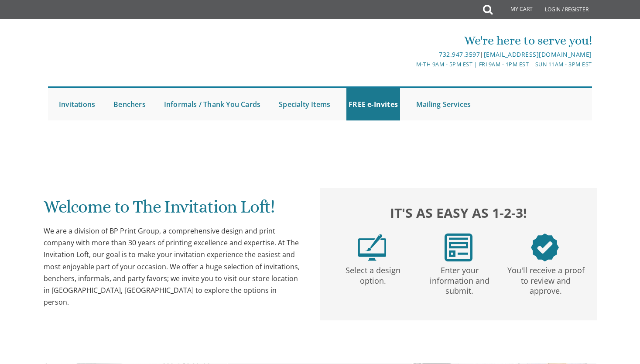 This screenshot has width=640, height=364. What do you see at coordinates (515, 10) in the screenshot?
I see `a: My Cart` at bounding box center [515, 10].